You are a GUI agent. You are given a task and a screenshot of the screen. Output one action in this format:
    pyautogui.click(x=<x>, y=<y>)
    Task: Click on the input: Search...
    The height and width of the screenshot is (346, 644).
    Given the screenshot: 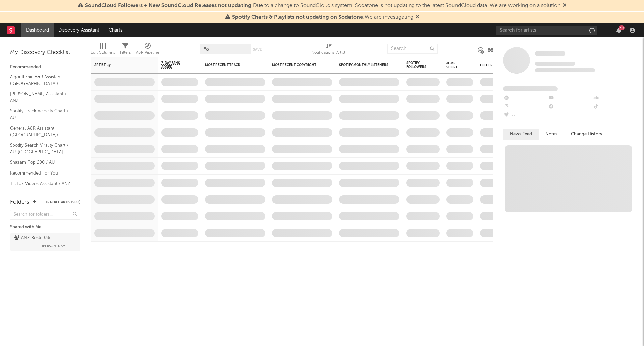 What is the action you would take?
    pyautogui.click(x=413, y=48)
    